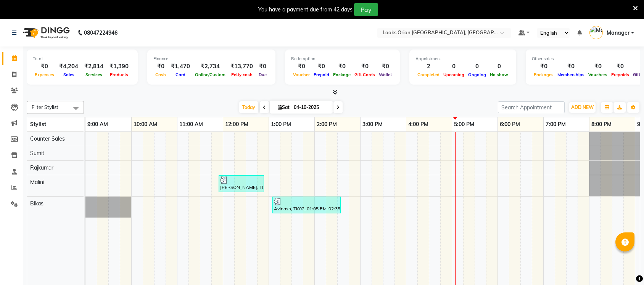 The image size is (644, 285). What do you see at coordinates (598, 75) in the screenshot?
I see `span: Vouchers` at bounding box center [598, 75].